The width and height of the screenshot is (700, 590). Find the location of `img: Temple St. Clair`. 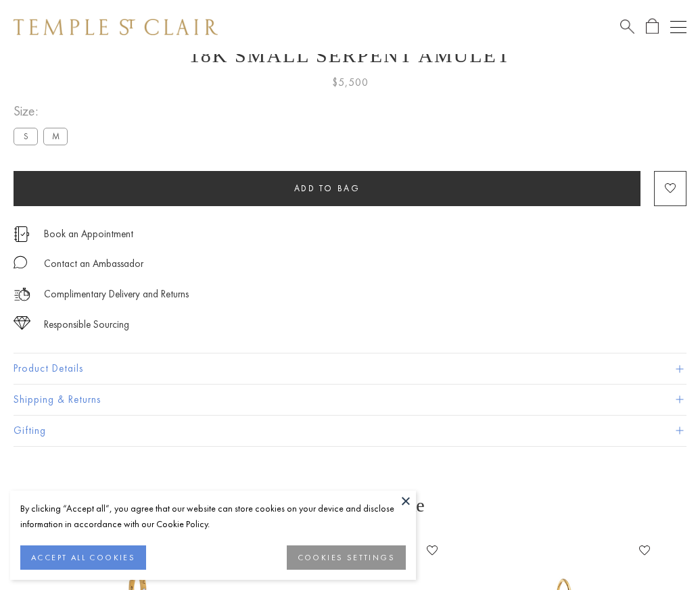

img: Temple St. Clair is located at coordinates (116, 27).